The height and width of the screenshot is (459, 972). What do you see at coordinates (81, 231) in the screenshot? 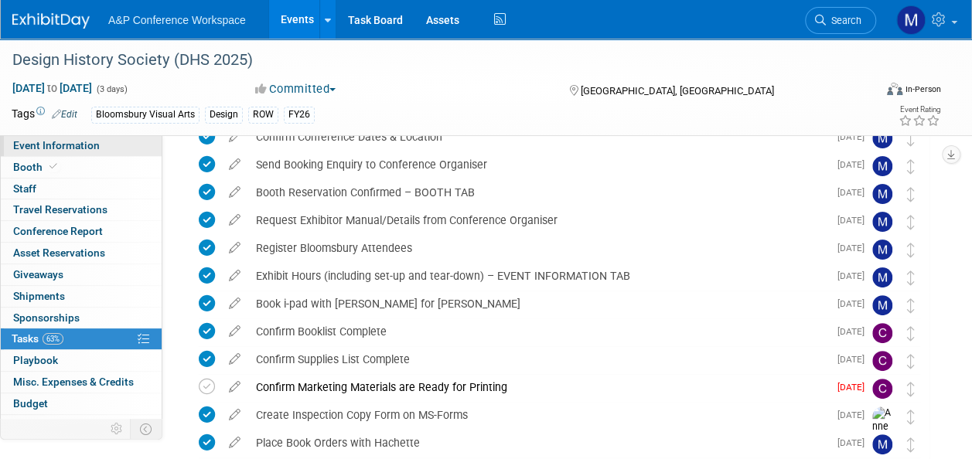
I see `a: Conference Report` at bounding box center [81, 231].